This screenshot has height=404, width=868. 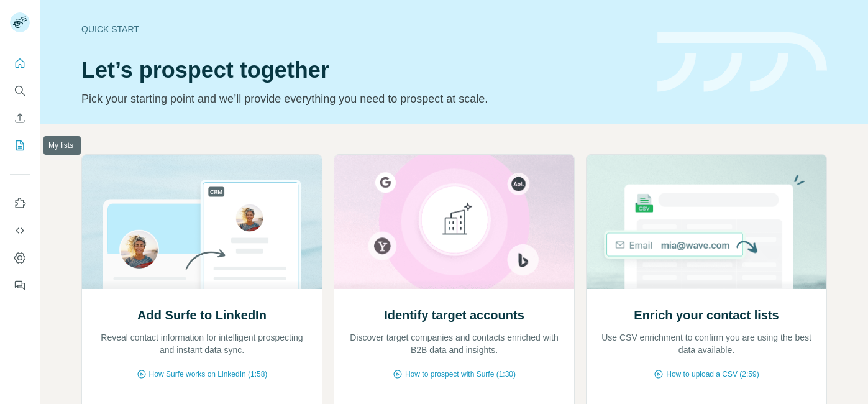 What do you see at coordinates (362, 71) in the screenshot?
I see `h1: Let’s prospect together` at bounding box center [362, 71].